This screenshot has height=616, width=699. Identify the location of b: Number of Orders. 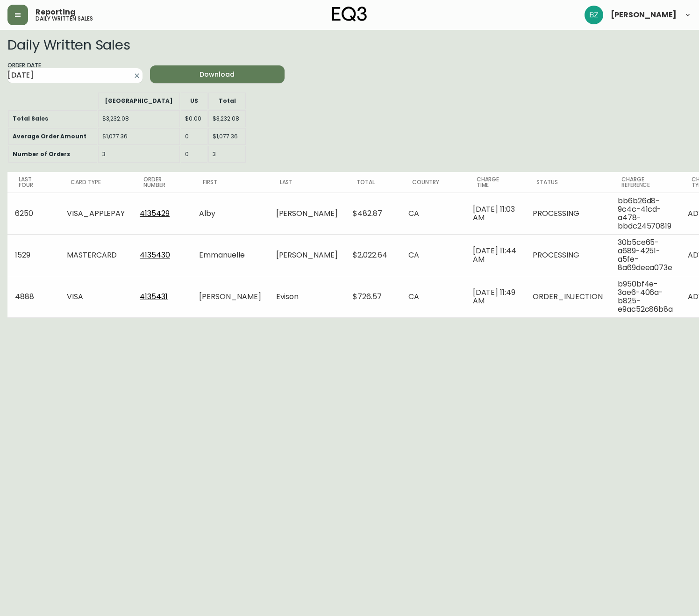
(41, 153).